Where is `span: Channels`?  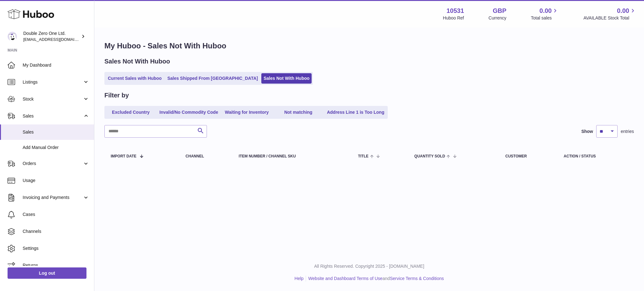 span: Channels is located at coordinates (56, 231).